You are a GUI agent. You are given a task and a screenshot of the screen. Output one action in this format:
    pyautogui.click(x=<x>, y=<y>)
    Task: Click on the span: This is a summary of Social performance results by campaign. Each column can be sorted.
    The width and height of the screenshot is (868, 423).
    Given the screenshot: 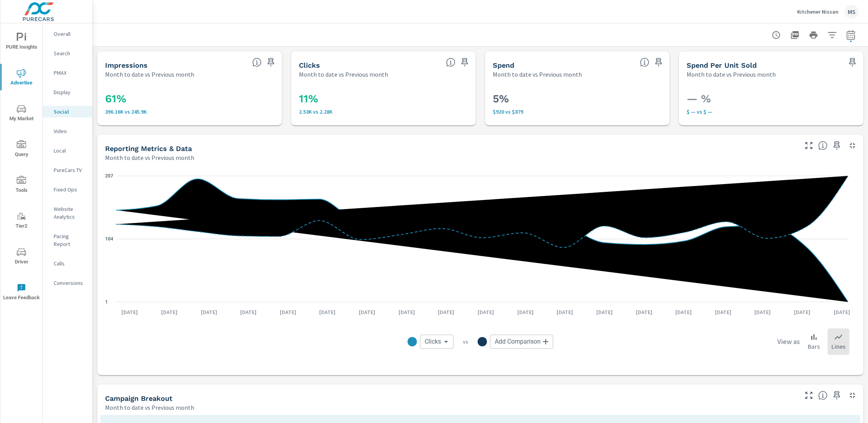 What is the action you would take?
    pyautogui.click(x=823, y=395)
    